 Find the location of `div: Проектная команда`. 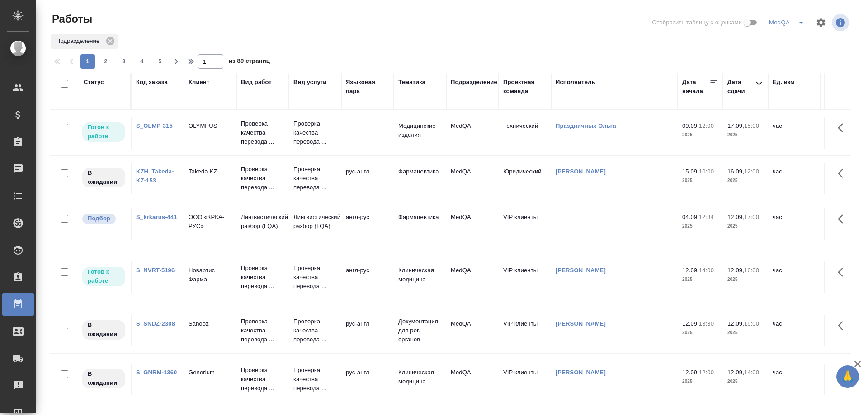

div: Проектная команда is located at coordinates (525, 87).